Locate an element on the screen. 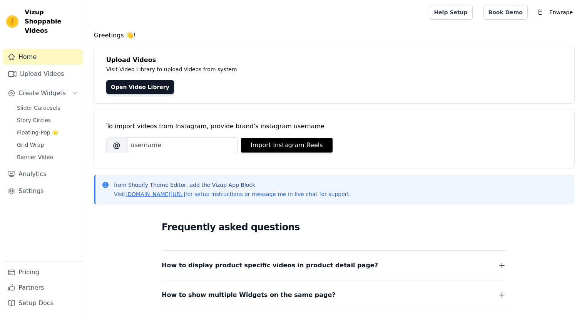  p: Enwrape is located at coordinates (560, 12).